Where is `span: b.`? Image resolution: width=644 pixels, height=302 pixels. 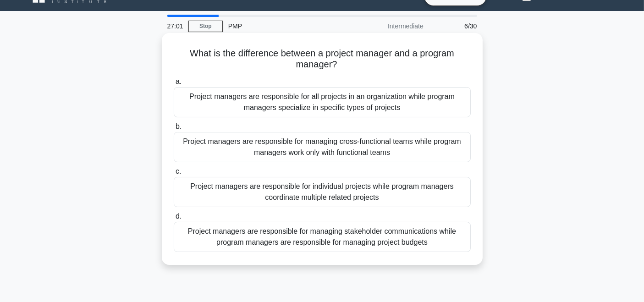
span: b. is located at coordinates (178, 126).